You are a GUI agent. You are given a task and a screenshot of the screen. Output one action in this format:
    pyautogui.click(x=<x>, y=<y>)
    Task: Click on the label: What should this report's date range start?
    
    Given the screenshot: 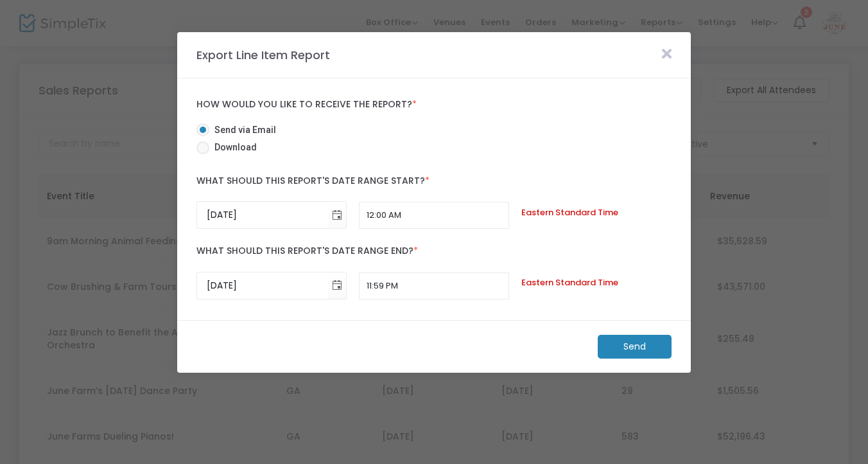 What is the action you would take?
    pyautogui.click(x=434, y=182)
    